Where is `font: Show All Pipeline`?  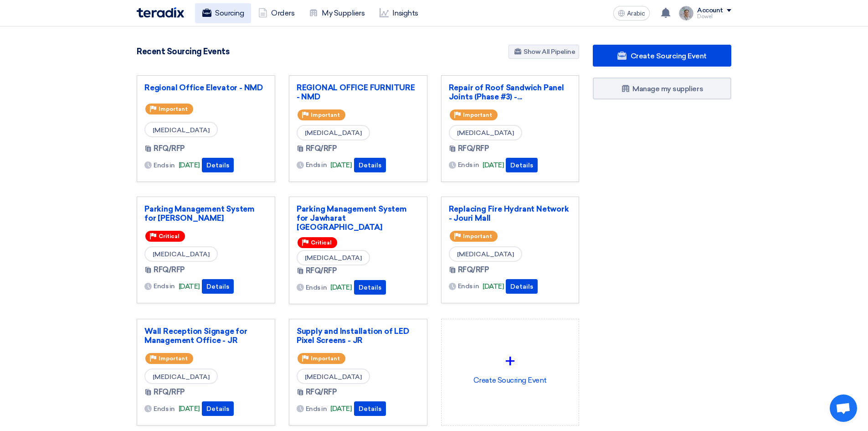
font: Show All Pipeline is located at coordinates (549, 51).